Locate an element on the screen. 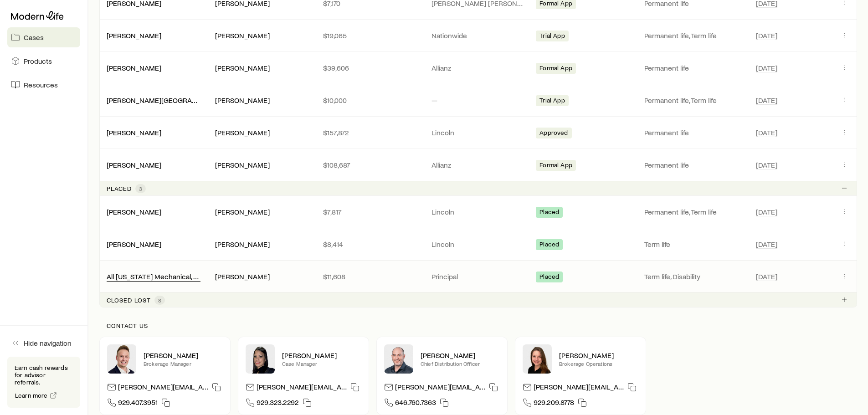 This screenshot has width=868, height=415. p: Brokerage Operations is located at coordinates (599, 363).